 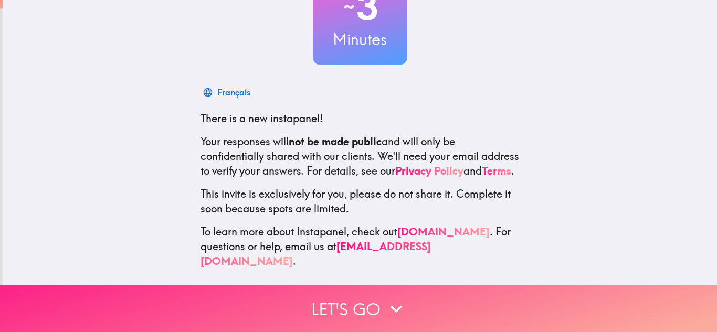 I want to click on a: Privacy Policy, so click(x=430, y=171).